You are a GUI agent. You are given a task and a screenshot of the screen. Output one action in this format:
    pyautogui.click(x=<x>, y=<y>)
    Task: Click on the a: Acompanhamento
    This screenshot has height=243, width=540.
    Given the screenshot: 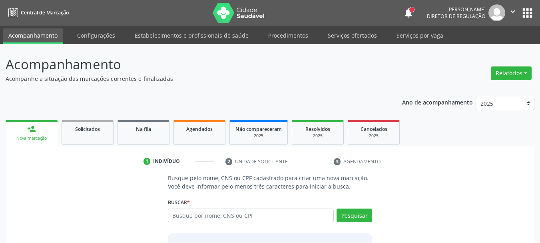 What is the action you would take?
    pyautogui.click(x=33, y=36)
    